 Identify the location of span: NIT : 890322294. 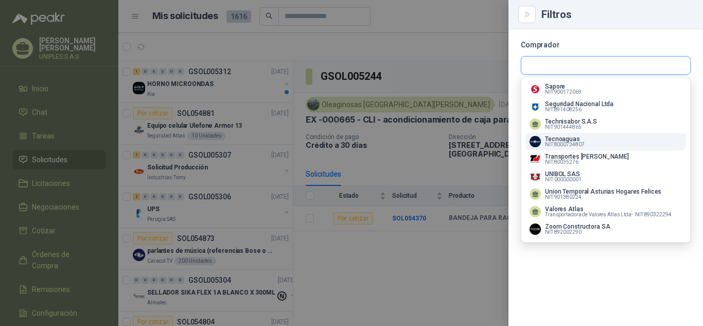
(653, 215).